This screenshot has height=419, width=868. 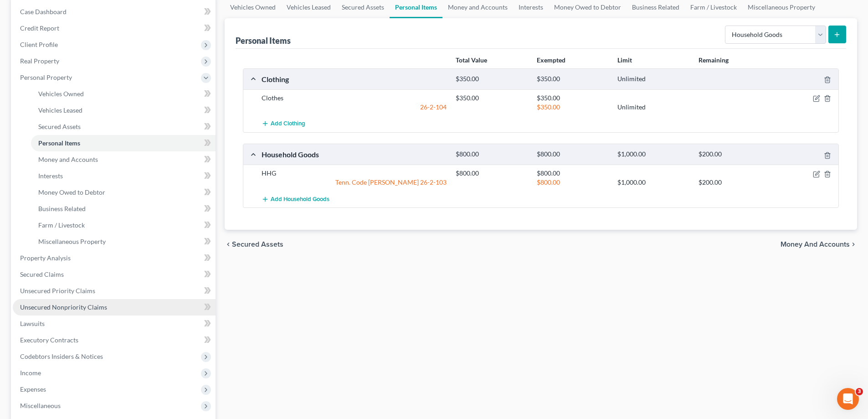 What do you see at coordinates (123, 143) in the screenshot?
I see `a: Personal Items` at bounding box center [123, 143].